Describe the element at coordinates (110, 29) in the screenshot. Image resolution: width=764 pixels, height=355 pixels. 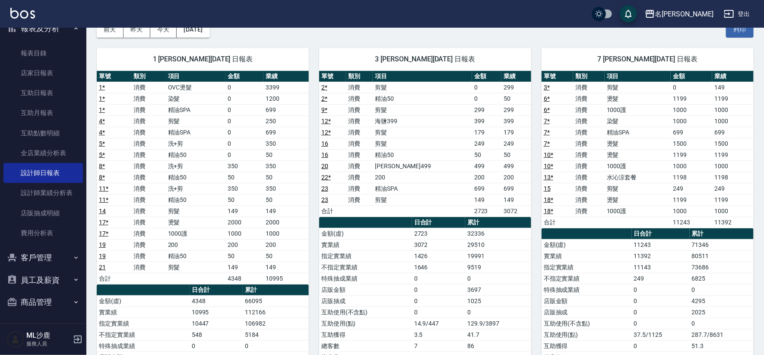
I see `button: 前天` at that location.